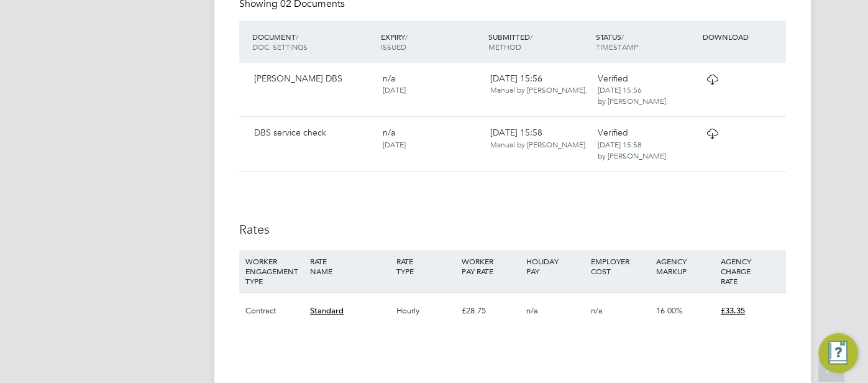 Image resolution: width=868 pixels, height=383 pixels. I want to click on div: SUBMITTED, so click(538, 42).